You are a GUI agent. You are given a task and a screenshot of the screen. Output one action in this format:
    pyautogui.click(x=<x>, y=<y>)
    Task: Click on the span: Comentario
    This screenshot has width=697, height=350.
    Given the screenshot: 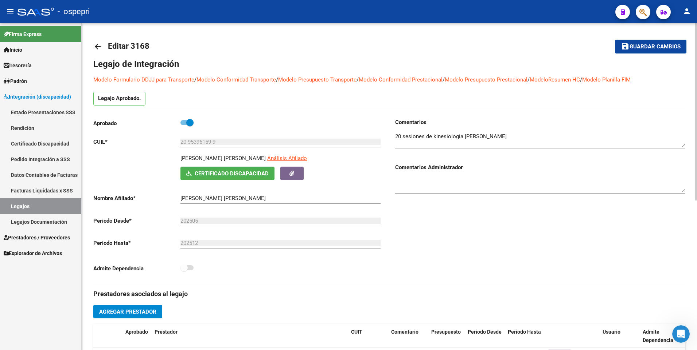 What is the action you would take?
    pyautogui.click(x=404, y=332)
    